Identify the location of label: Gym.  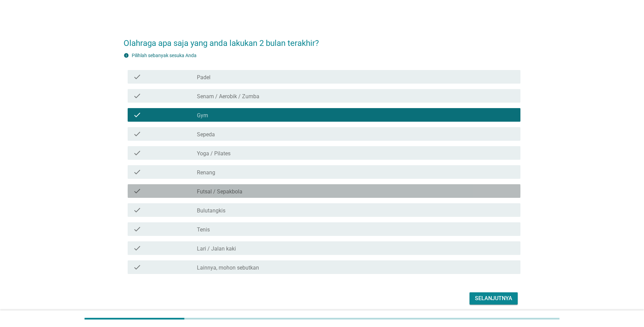
(203, 116).